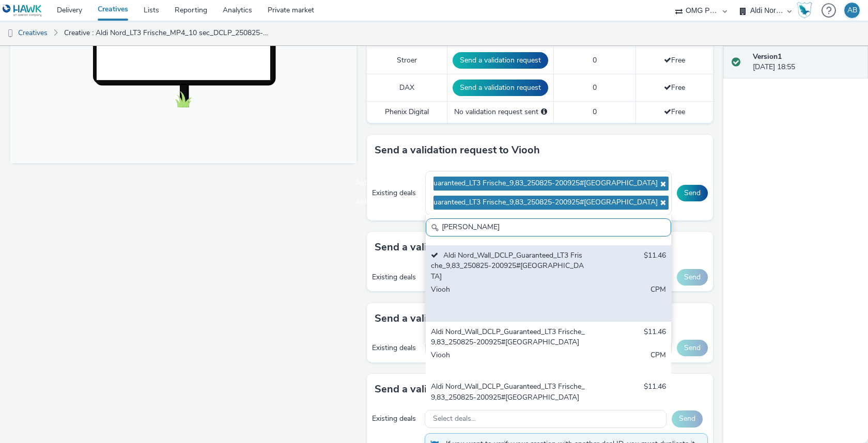 This screenshot has width=868, height=443. Describe the element at coordinates (804, 11) in the screenshot. I see `img: Hawk Academy` at that location.